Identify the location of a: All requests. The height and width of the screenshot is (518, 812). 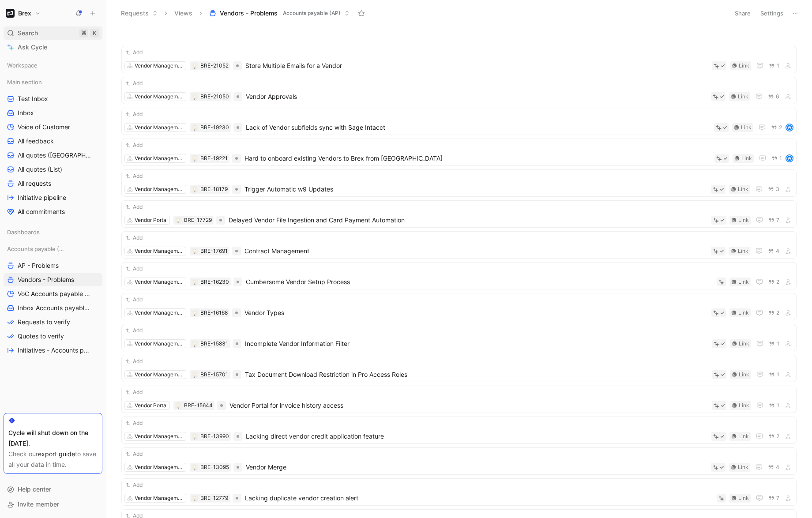
(53, 183).